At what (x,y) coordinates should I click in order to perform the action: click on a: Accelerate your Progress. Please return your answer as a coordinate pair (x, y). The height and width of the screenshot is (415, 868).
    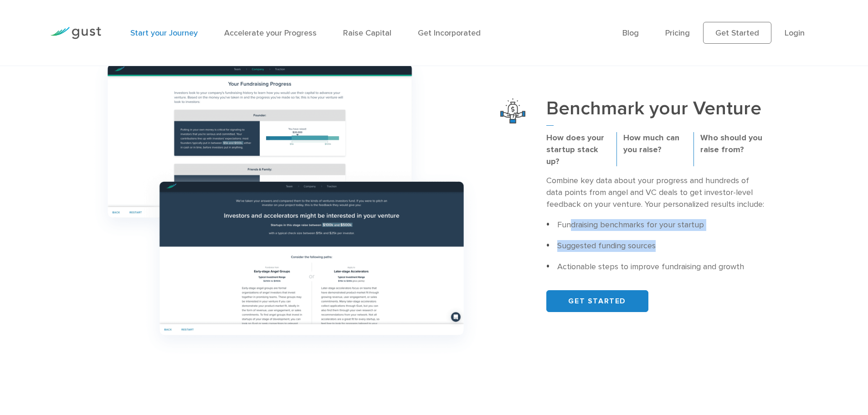
    Looking at the image, I should click on (270, 33).